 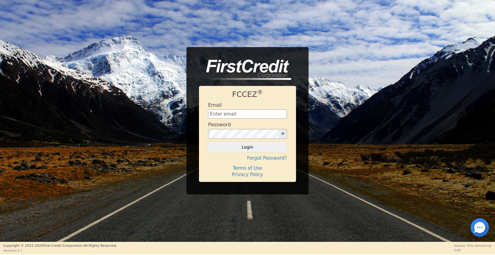 I want to click on input: Enter email, so click(x=248, y=114).